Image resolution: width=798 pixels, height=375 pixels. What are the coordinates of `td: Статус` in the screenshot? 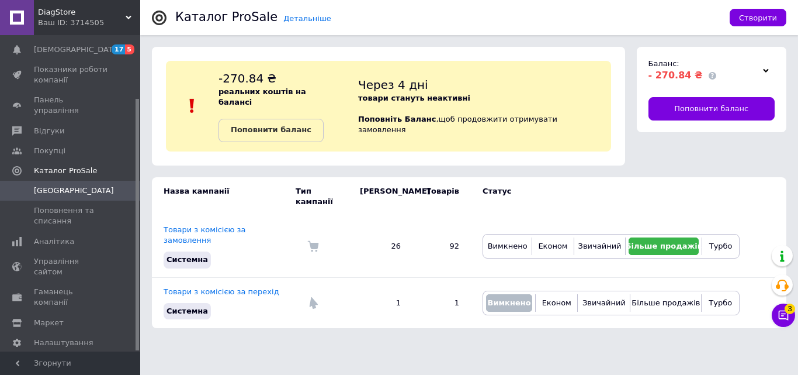 It's located at (605, 196).